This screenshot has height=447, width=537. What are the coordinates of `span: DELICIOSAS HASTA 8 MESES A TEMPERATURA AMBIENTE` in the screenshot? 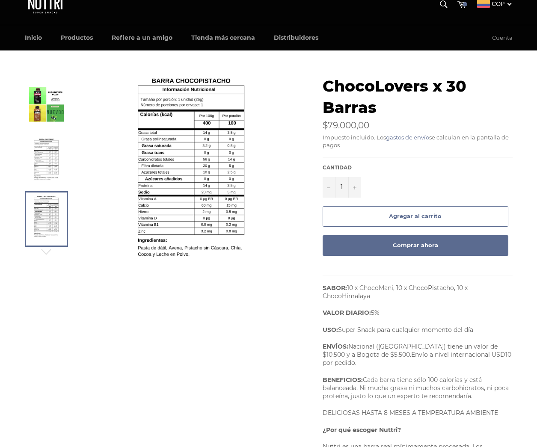 It's located at (410, 413).